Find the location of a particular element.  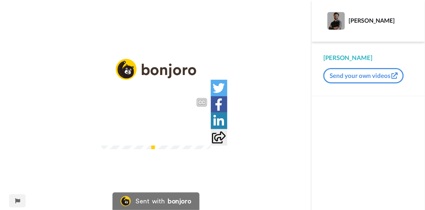

div: Sent with is located at coordinates (150, 201).